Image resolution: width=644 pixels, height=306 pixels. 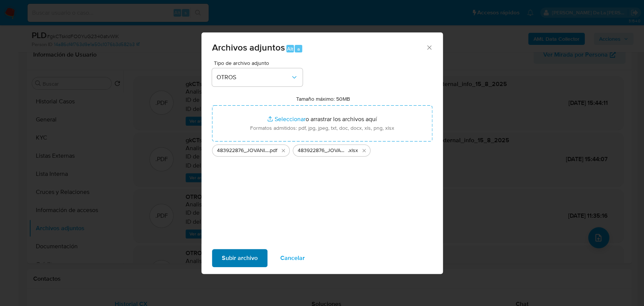 I want to click on button: Subir archivo, so click(x=239, y=258).